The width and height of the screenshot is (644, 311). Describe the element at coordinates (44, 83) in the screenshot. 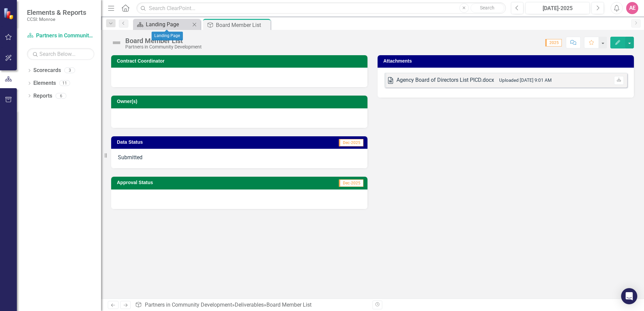

I see `a: Elements` at that location.